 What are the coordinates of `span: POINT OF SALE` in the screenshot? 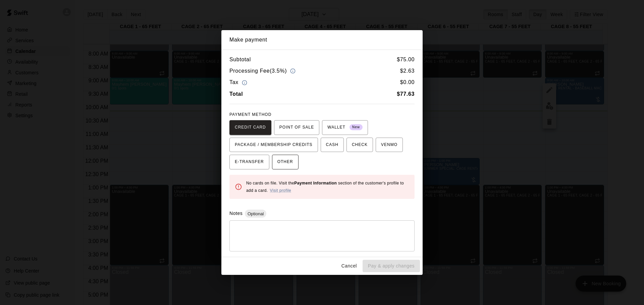 It's located at (297, 128).